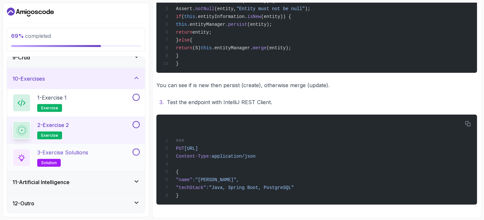  I want to click on span: "techStack", so click(191, 188).